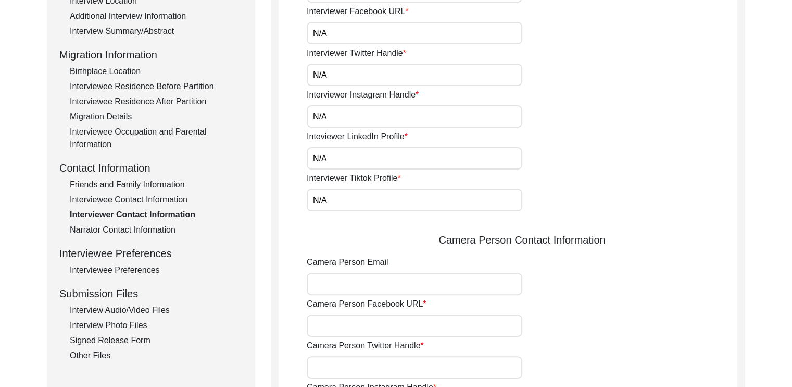 The width and height of the screenshot is (792, 387). Describe the element at coordinates (156, 31) in the screenshot. I see `div: Interview Summary/Abstract` at that location.